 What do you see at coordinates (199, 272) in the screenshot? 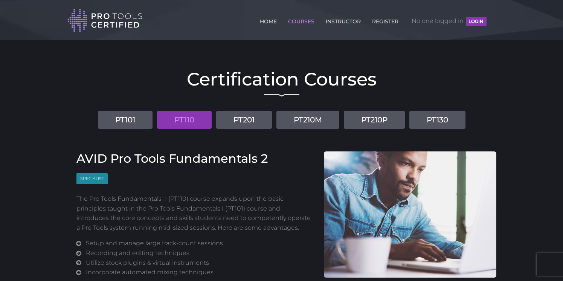
I see `li: Incorporate automated mixing techniques` at bounding box center [199, 272].